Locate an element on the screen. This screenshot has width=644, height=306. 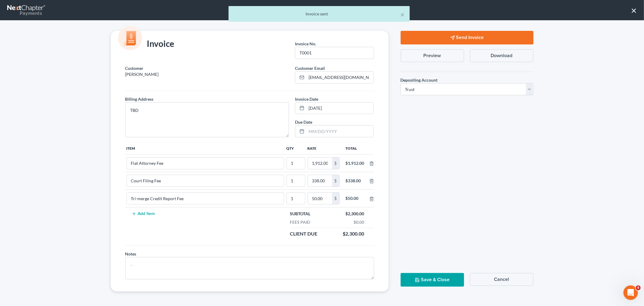
a: Payments is located at coordinates (27, 10).